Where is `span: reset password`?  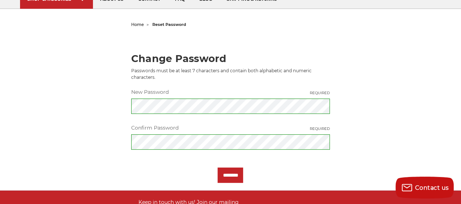
span: reset password is located at coordinates (169, 24).